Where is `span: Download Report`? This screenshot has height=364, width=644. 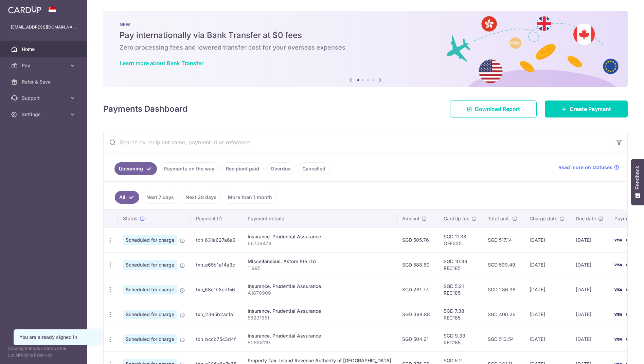
span: Download Report is located at coordinates (497, 109).